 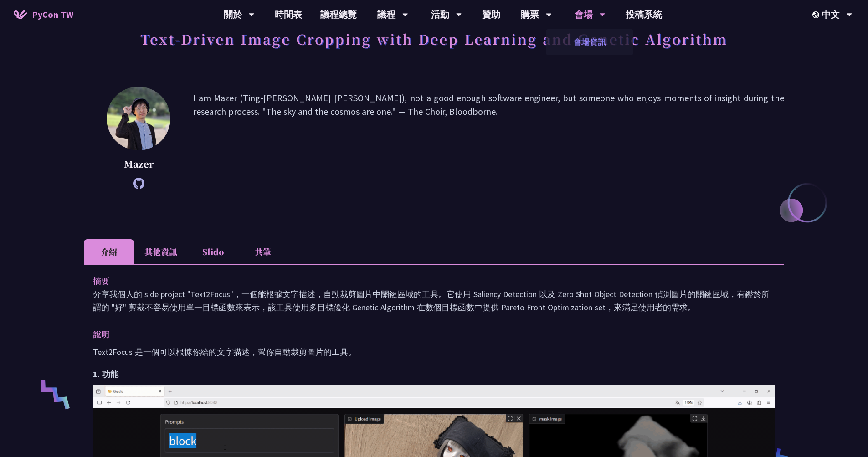 I want to click on img: Mazer, so click(x=138, y=118).